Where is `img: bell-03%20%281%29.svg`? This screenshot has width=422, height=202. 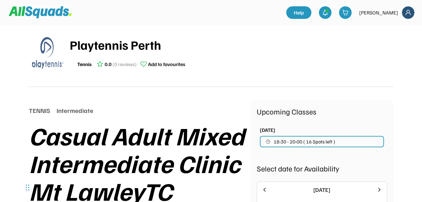
img: bell-03%20%281%29.svg is located at coordinates (325, 13).